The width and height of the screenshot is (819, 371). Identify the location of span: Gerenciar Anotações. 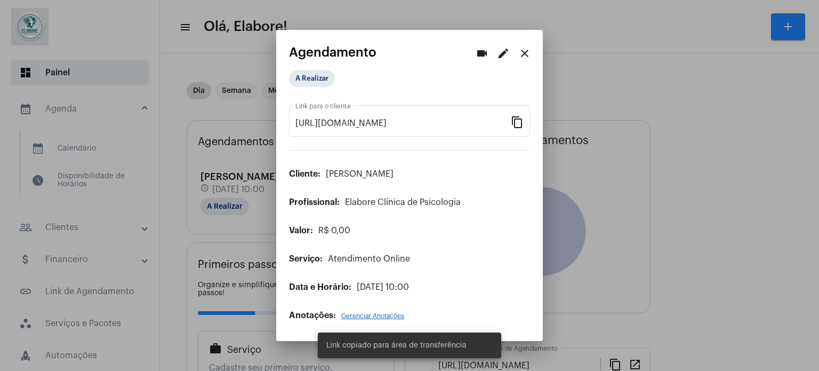
(373, 316).